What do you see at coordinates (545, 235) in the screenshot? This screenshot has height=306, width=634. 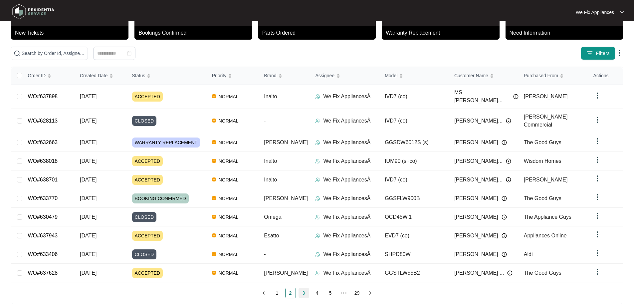 I see `span: Appliances Online` at bounding box center [545, 235].